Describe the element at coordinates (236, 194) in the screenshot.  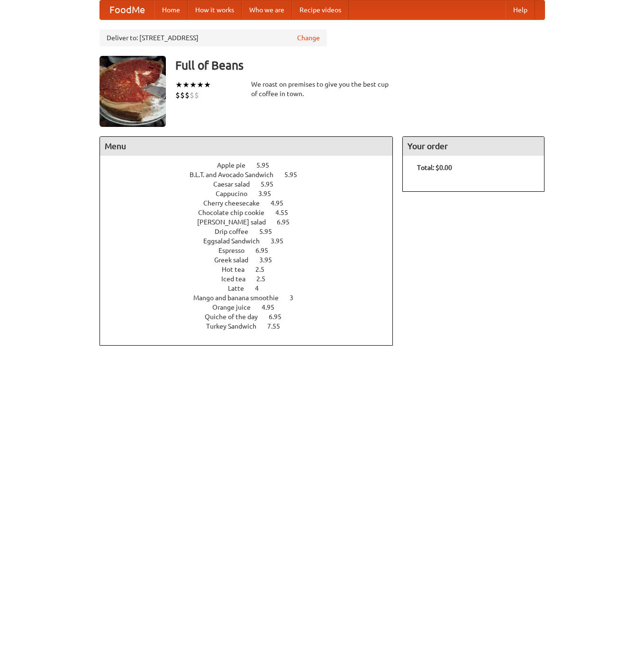
I see `span: Cappucino` at that location.